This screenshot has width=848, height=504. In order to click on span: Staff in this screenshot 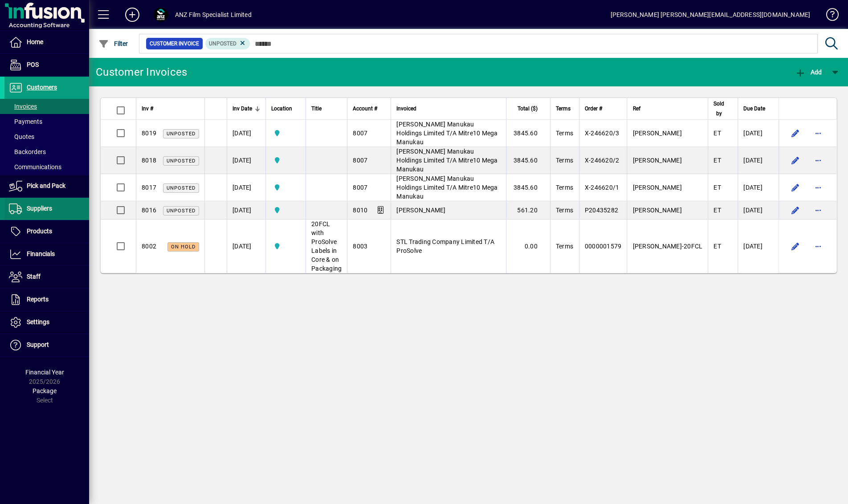, I will do `click(34, 277)`.